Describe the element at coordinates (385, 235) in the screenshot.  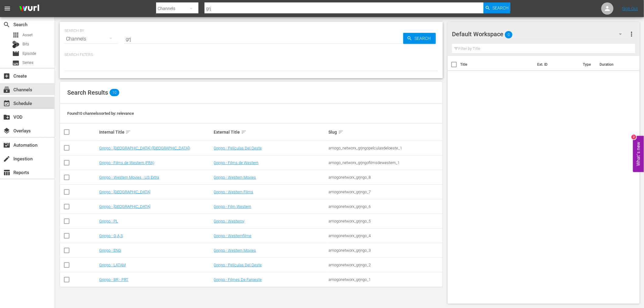
I see `div: amogonetworx_grjngo_4` at that location.